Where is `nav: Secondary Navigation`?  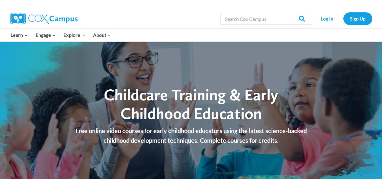 nav: Secondary Navigation is located at coordinates (343, 18).